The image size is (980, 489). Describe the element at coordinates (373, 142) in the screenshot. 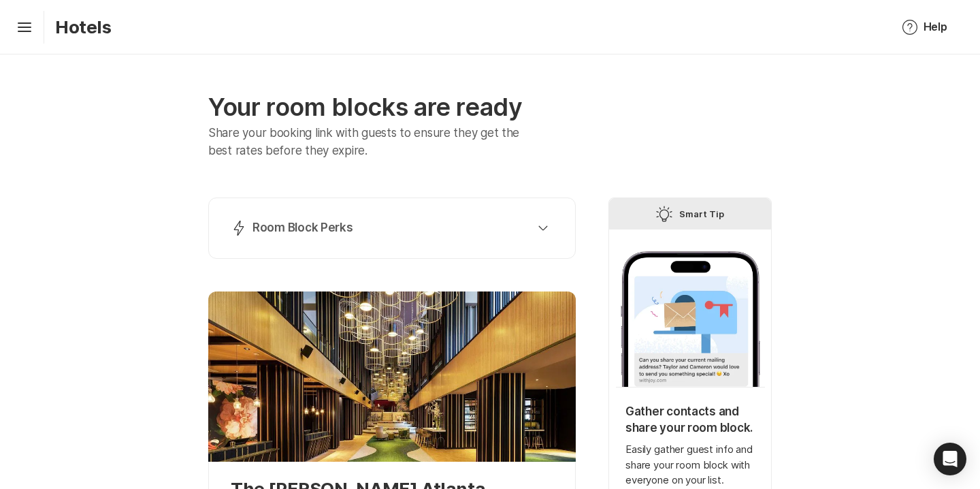

I see `p: Share your booking link with guests to ensure they get the best rates before they expire.` at that location.